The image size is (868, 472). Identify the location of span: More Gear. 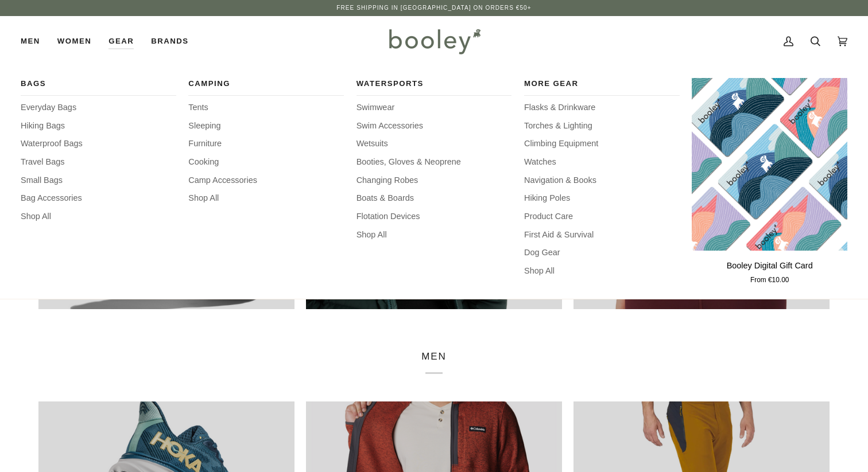
(602, 84).